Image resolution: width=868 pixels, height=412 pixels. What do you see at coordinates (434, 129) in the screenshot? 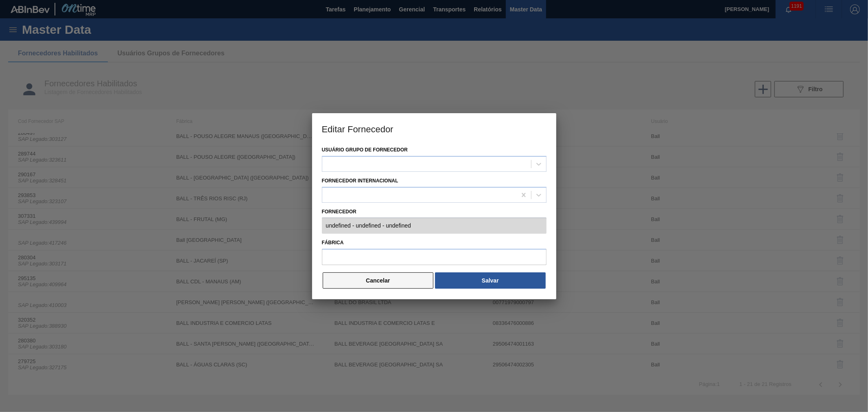
I see `h3: Editar Fornecedor` at bounding box center [434, 129].